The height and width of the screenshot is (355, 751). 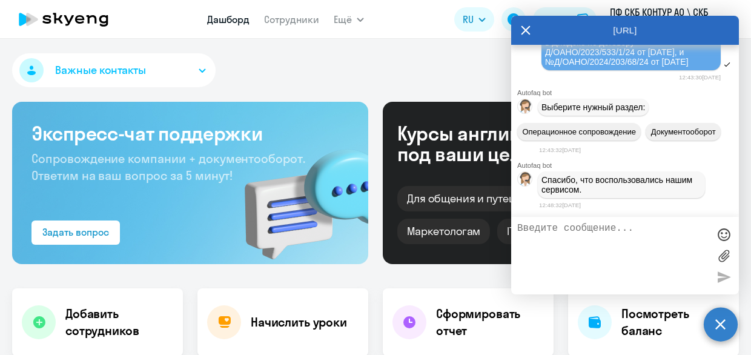 What do you see at coordinates (168, 167) in the screenshot?
I see `span: Сопровождение компании + документооборот. Ответим на ваш вопрос за 5 минут!` at bounding box center [168, 167].